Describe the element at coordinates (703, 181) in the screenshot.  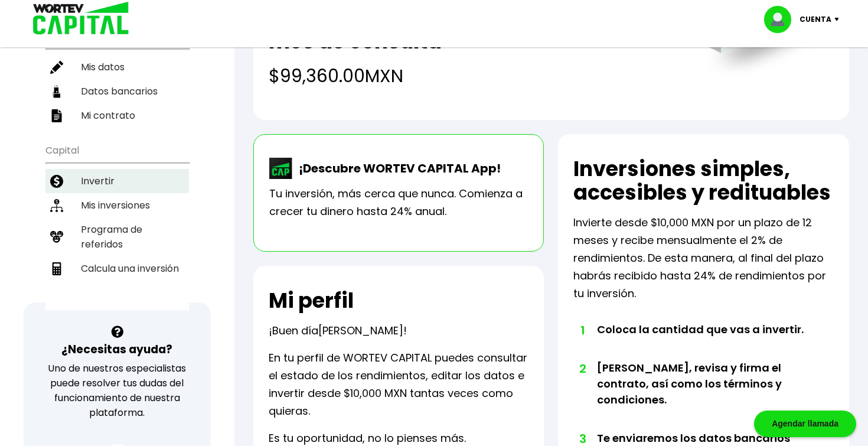
I see `h2: Inversiones simples, accesibles y redituables` at that location.